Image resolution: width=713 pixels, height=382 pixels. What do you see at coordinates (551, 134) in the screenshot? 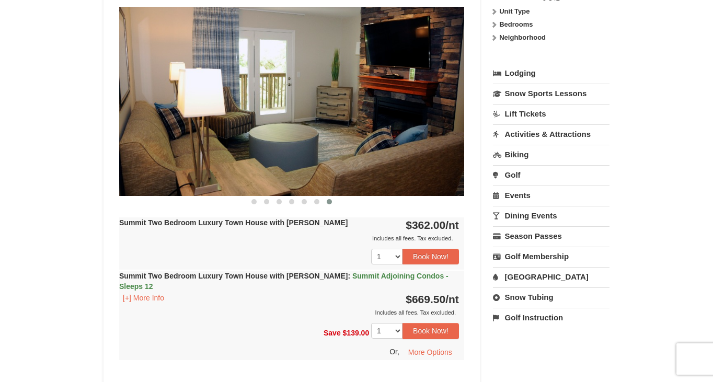
I see `a: Activities & Attractions` at bounding box center [551, 134].